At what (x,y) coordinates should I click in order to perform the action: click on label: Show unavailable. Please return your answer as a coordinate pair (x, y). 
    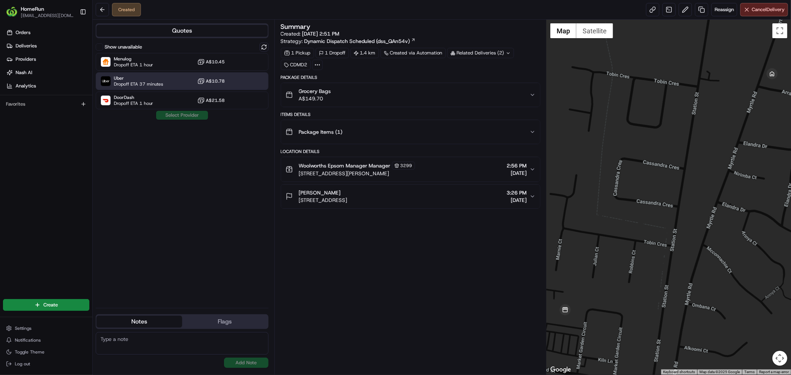
    Looking at the image, I should click on (123, 47).